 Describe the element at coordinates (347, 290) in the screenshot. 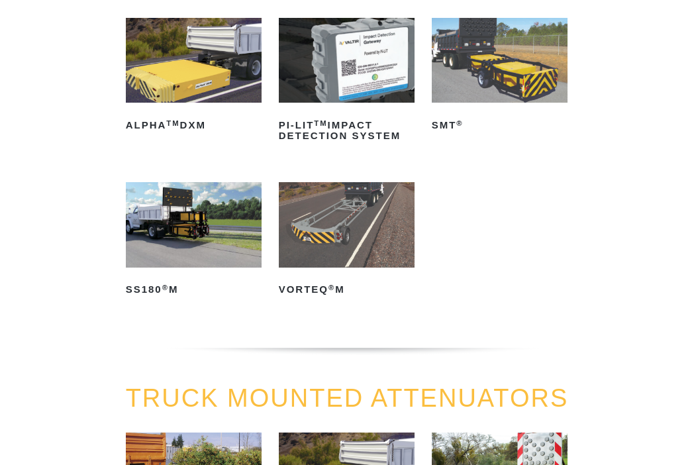

I see `h2: VORTEQ M` at that location.